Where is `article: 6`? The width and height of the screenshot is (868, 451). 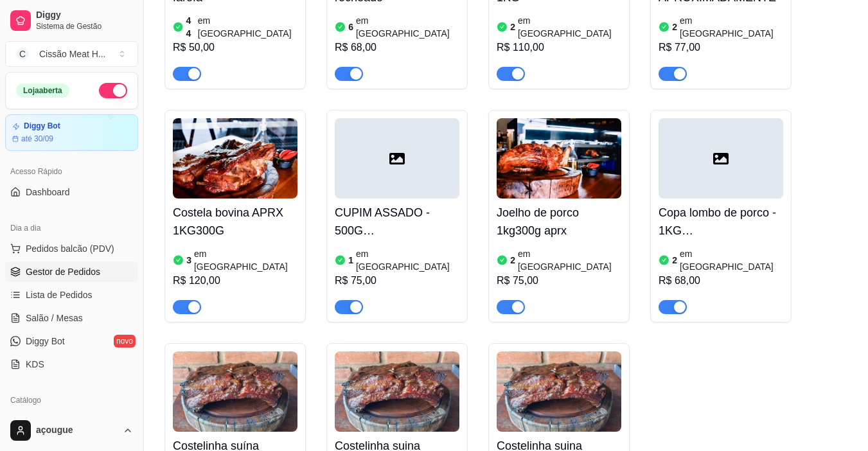 article: 6 is located at coordinates (351, 27).